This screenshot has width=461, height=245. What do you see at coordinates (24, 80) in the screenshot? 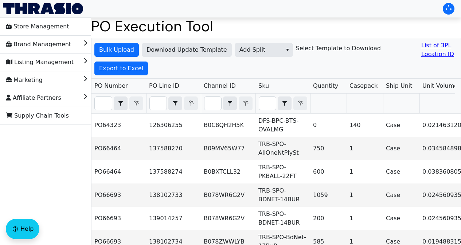
I see `span: Marketing` at bounding box center [24, 80].